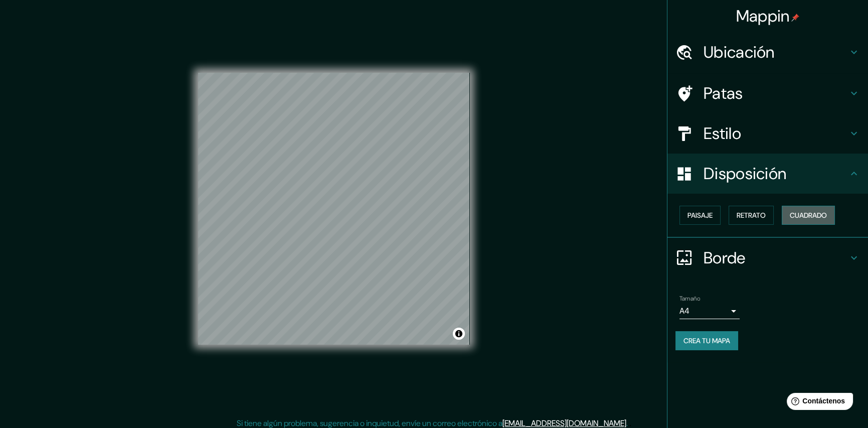 This screenshot has width=868, height=428. I want to click on font: Retrato, so click(751, 215).